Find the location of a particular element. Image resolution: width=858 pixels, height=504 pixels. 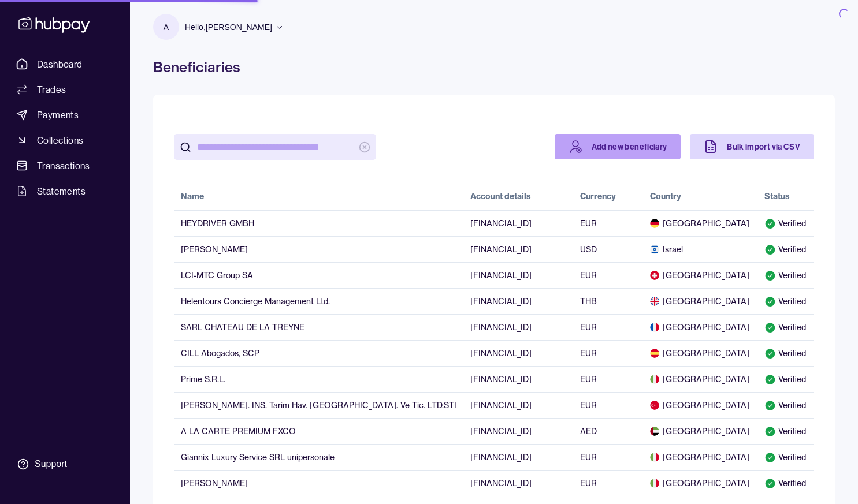

td: THB is located at coordinates (608, 301).